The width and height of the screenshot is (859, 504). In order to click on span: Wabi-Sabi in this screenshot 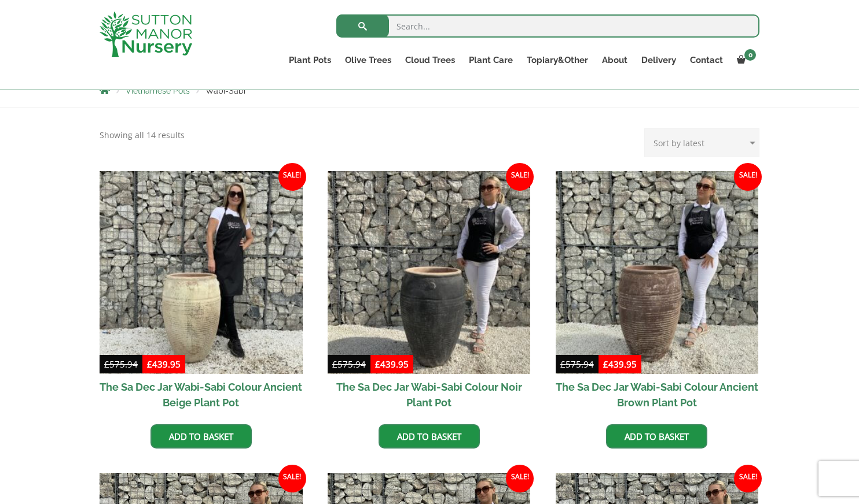, I will do `click(225, 90)`.